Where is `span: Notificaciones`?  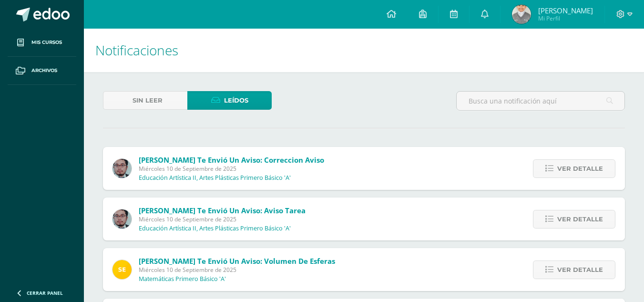
span: Notificaciones is located at coordinates (137, 50).